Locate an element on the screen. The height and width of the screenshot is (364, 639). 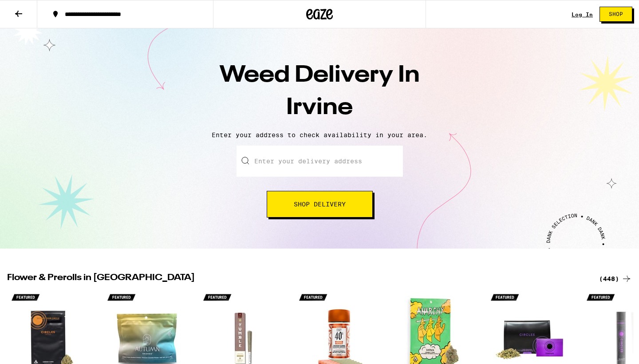
input: Enter your delivery address is located at coordinates (320, 161).